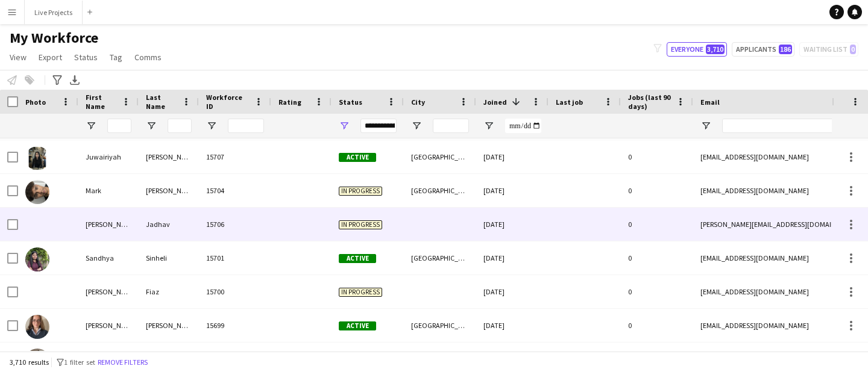  I want to click on span: Jobs (last 90 days), so click(650, 102).